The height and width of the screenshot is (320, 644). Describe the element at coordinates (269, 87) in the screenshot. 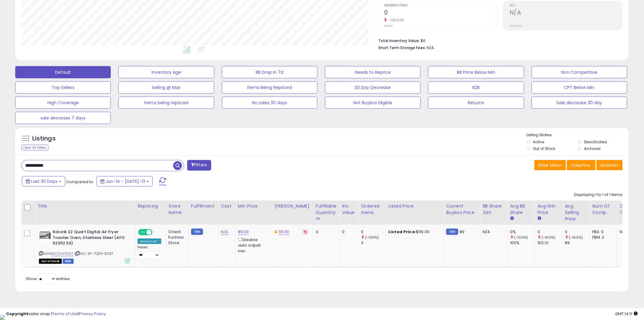

I see `button: Items Being Repriced` at that location.